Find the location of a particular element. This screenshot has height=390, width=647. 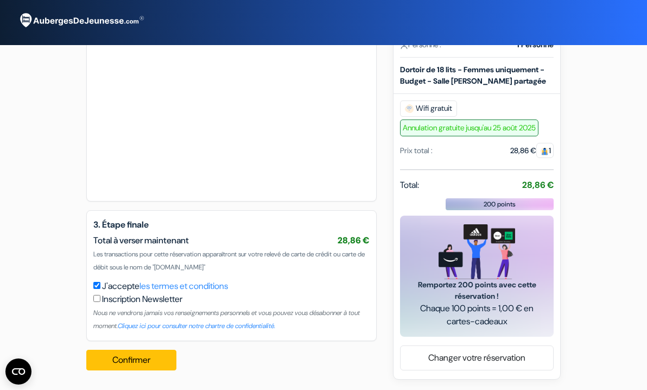

span: 1 is located at coordinates (545, 150).